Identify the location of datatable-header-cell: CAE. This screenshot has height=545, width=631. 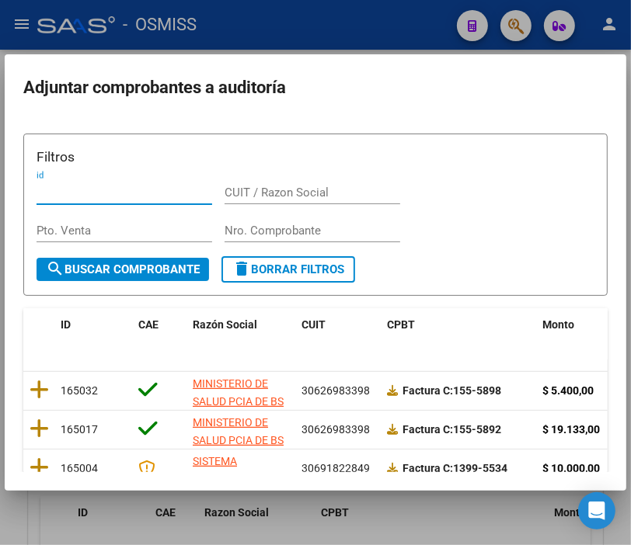
(159, 334).